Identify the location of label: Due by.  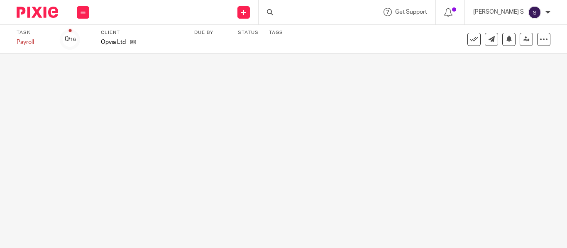
(211, 33).